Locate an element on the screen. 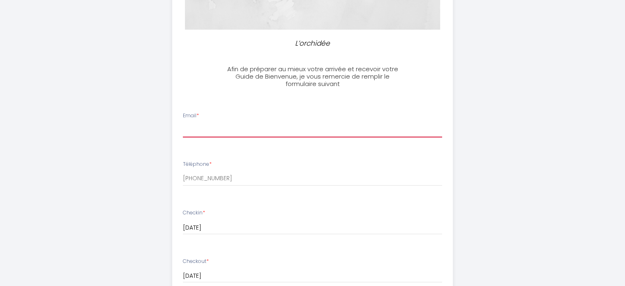  label: Téléphone is located at coordinates (197, 164).